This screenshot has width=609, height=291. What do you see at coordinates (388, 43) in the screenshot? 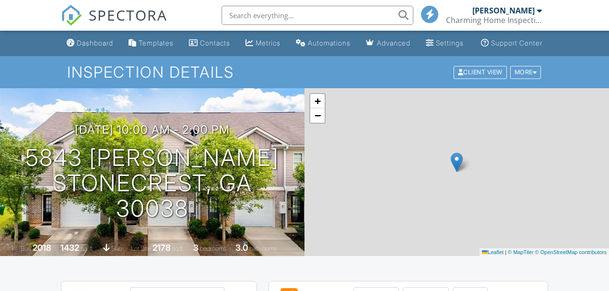
I see `a: Advanced` at bounding box center [388, 43].